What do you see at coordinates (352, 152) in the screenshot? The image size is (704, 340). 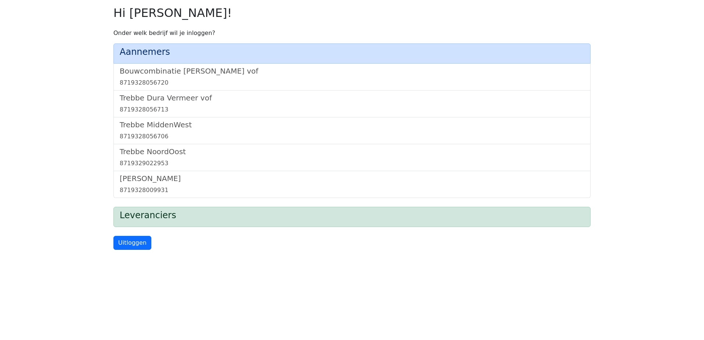 I see `h5: Trebbe NoordOost` at bounding box center [352, 152].